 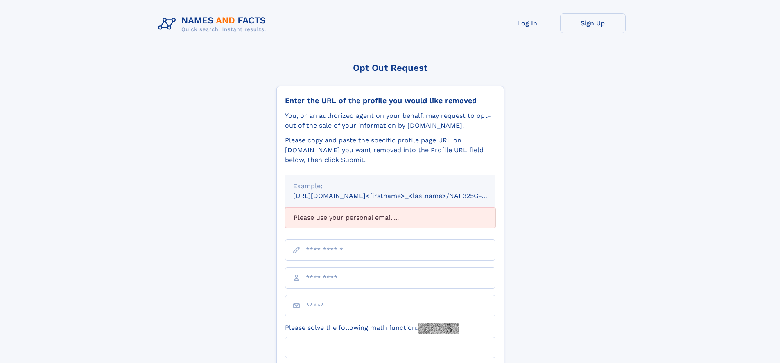 What do you see at coordinates (527, 23) in the screenshot?
I see `a: Log In` at bounding box center [527, 23].